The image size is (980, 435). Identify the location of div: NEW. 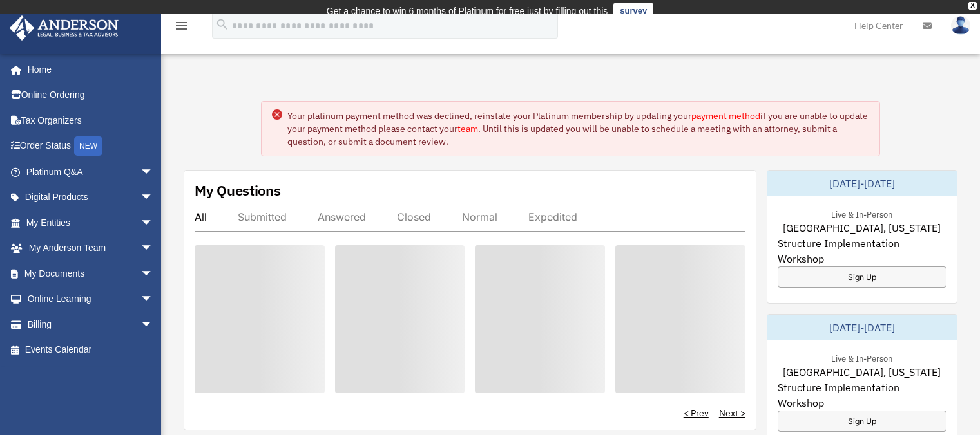
(88, 146).